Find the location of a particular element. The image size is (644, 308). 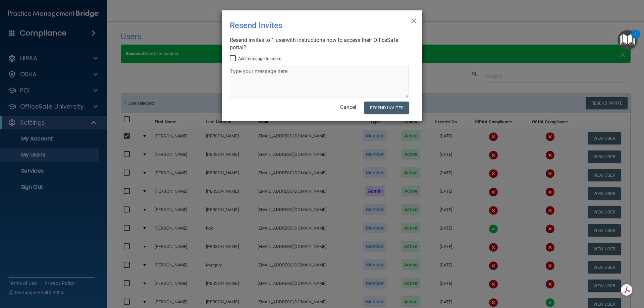

div: Resend Invites is located at coordinates (308, 26).